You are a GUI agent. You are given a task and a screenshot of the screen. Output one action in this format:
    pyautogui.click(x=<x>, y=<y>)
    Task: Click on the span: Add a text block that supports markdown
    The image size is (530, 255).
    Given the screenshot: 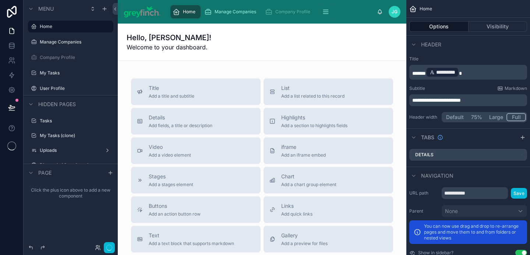 What is the action you would take?
    pyautogui.click(x=191, y=243)
    